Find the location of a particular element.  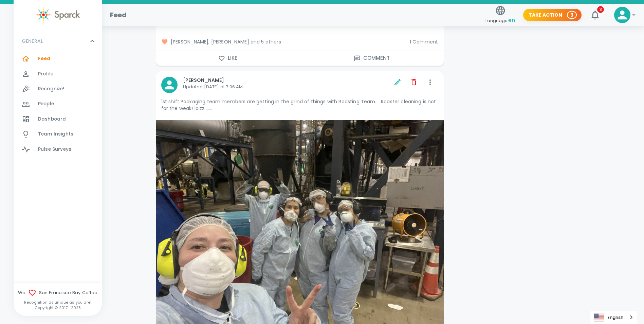

button: Like is located at coordinates (228, 58).